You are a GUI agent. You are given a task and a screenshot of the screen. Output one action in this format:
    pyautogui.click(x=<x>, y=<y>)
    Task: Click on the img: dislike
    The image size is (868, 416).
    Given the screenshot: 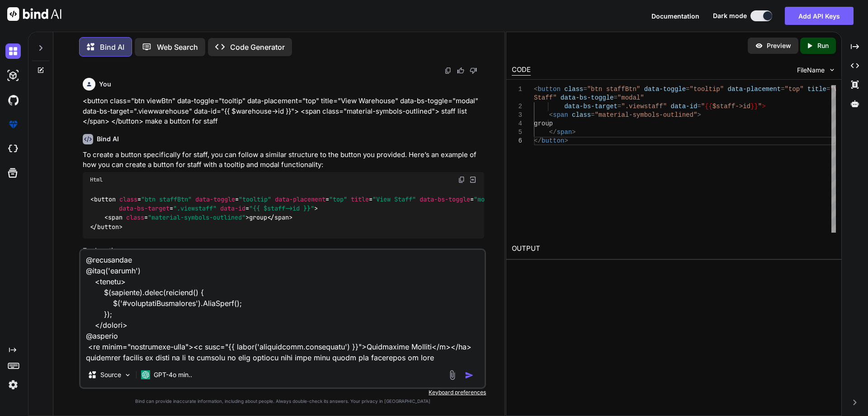 What is the action you would take?
    pyautogui.click(x=474, y=70)
    